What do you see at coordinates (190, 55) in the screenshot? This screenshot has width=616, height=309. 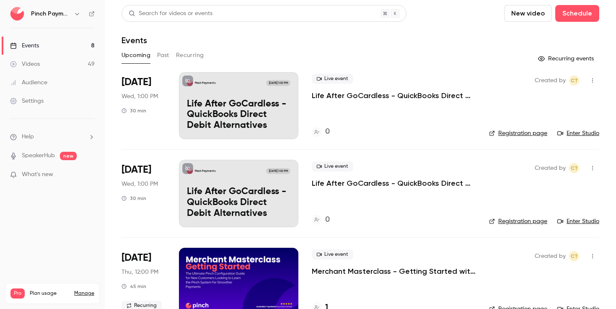 I see `button: Recurring` at bounding box center [190, 55].